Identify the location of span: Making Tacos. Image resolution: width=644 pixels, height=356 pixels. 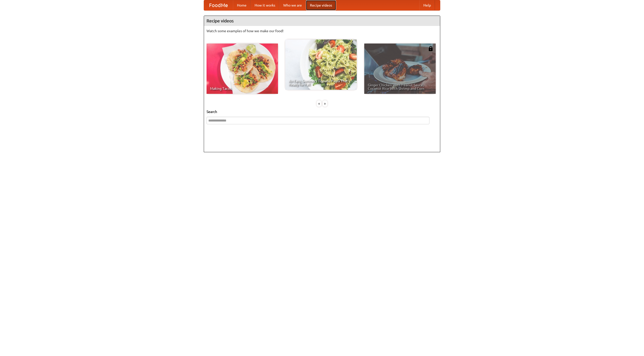
(242, 89).